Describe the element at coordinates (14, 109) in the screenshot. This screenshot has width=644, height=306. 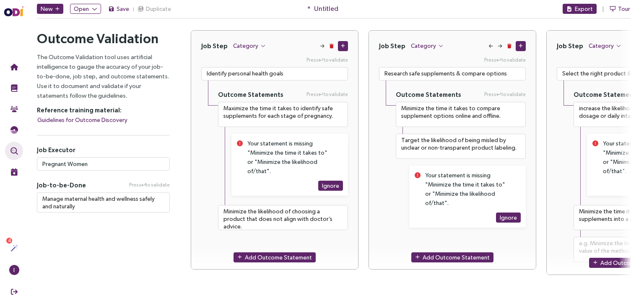
I see `button: Community` at that location.